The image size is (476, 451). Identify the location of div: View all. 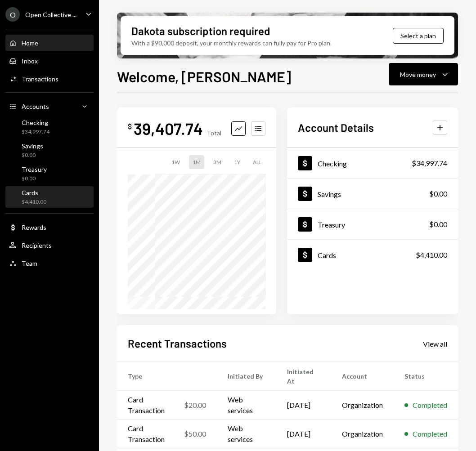
(435, 344).